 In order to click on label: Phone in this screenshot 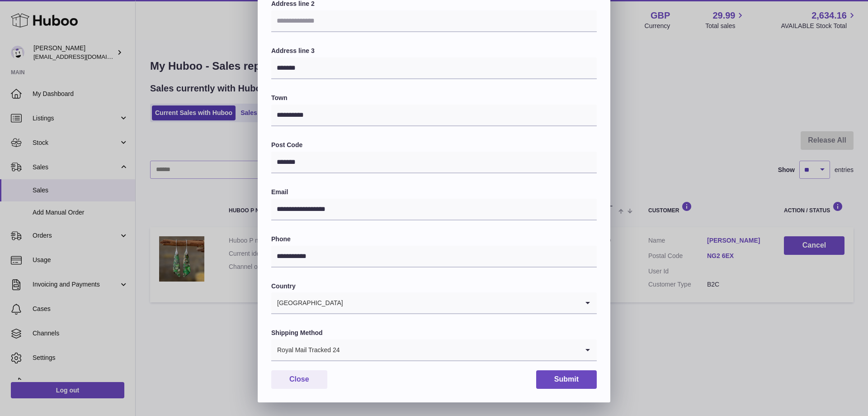, I will do `click(434, 239)`.